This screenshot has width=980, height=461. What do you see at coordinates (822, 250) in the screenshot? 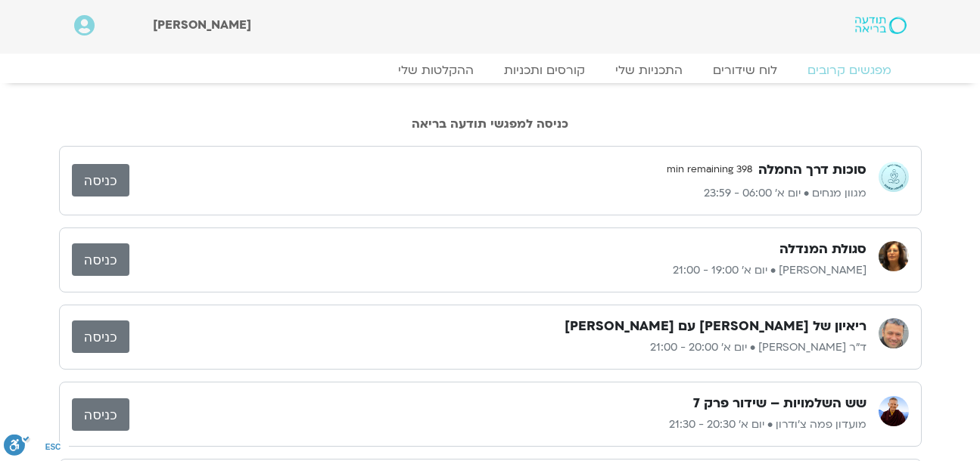
I see `h3: סגולת המנדלה` at bounding box center [822, 250].